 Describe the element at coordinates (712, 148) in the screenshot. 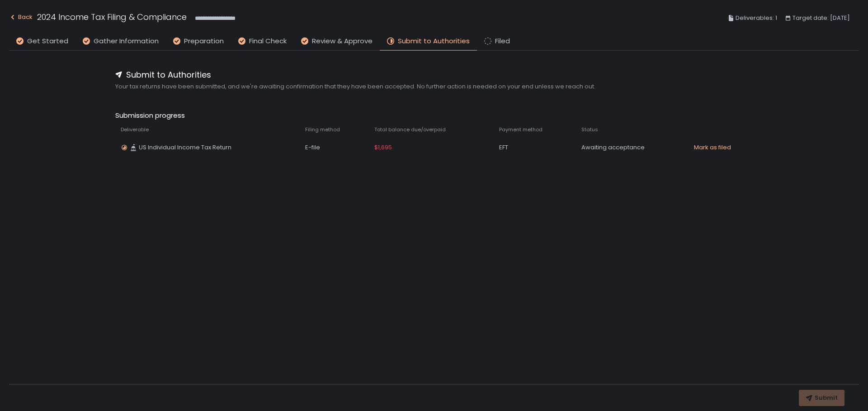

I see `button: Mark as filed` at that location.